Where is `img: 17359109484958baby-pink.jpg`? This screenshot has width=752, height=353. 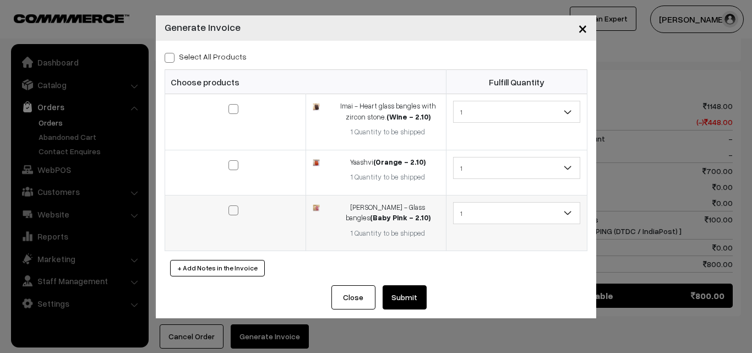
img: 17359109484958baby-pink.jpg is located at coordinates (316, 207).